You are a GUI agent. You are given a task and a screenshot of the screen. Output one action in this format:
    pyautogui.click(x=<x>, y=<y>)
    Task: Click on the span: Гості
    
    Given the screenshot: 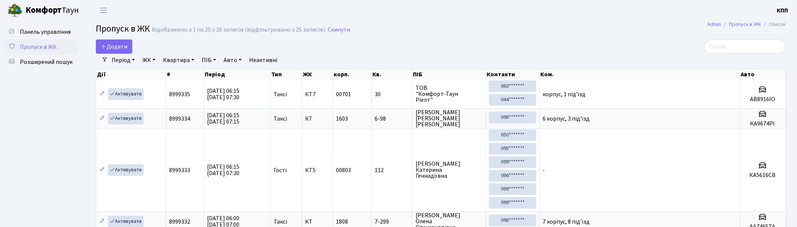 What is the action you would take?
    pyautogui.click(x=280, y=170)
    